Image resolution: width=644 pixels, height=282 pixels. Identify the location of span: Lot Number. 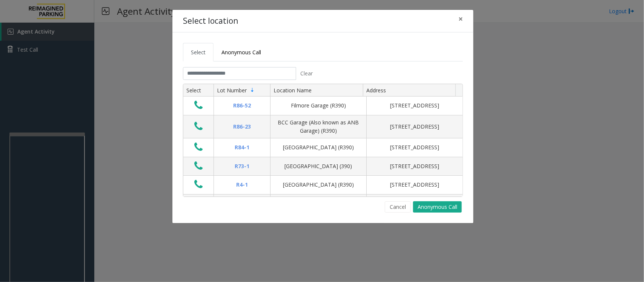
(232, 90).